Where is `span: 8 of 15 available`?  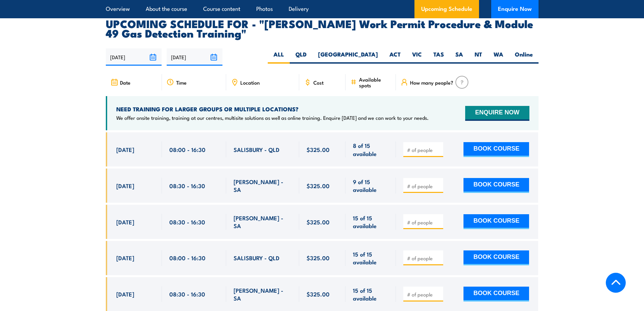
span: 8 of 15 available is located at coordinates (371, 149).